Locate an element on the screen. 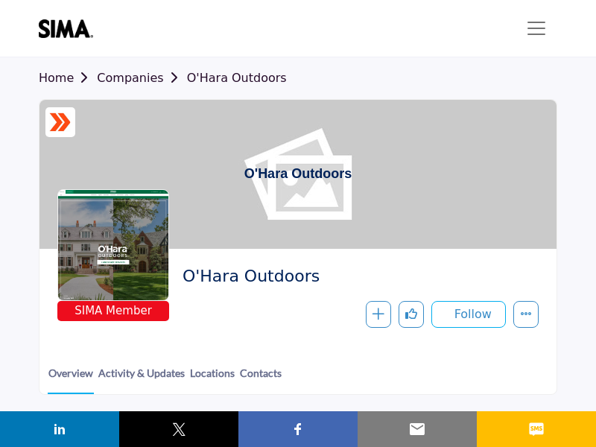 This screenshot has height=447, width=596. button: Follow is located at coordinates (469, 314).